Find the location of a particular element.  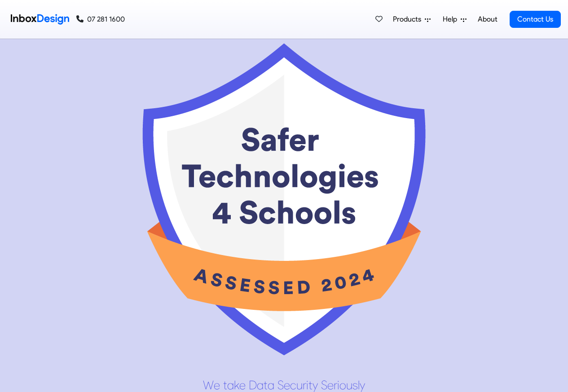

img: 2025_04_17_st4s_badge_2024_colour.png is located at coordinates (284, 200).